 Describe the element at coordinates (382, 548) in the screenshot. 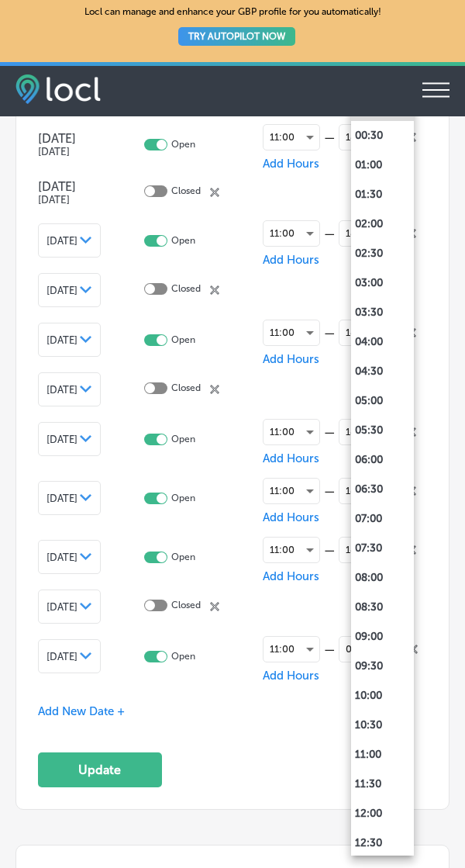

I see `li: 07:30` at that location.